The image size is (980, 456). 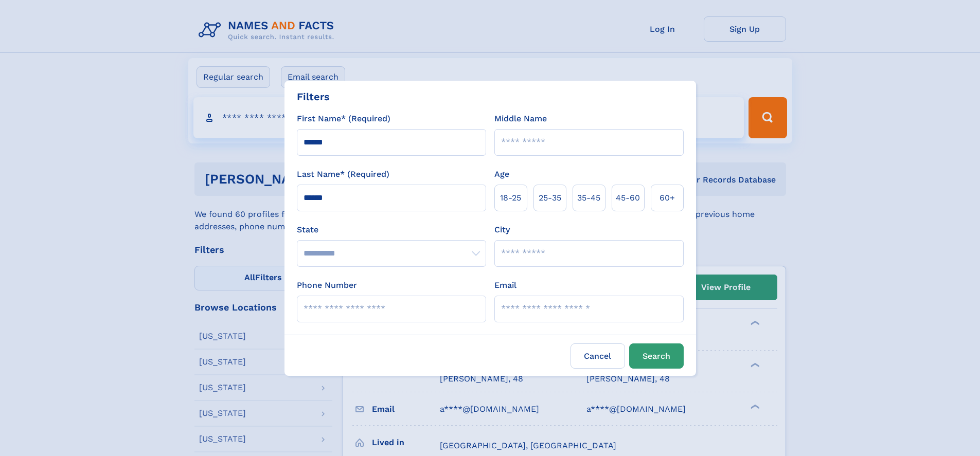 What do you see at coordinates (392, 230) in the screenshot?
I see `label: State` at bounding box center [392, 230].